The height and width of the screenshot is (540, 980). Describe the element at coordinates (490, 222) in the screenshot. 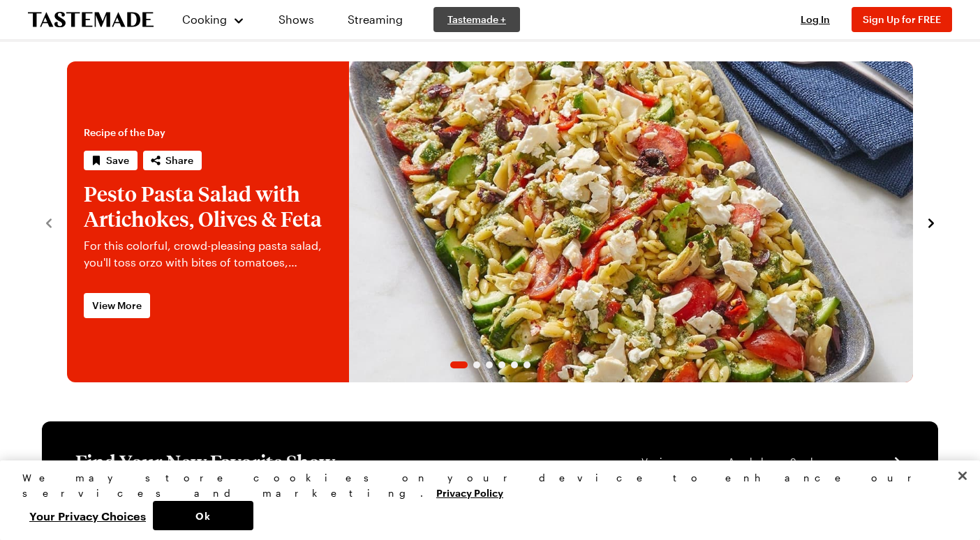

I see `div: 1 / 6` at that location.